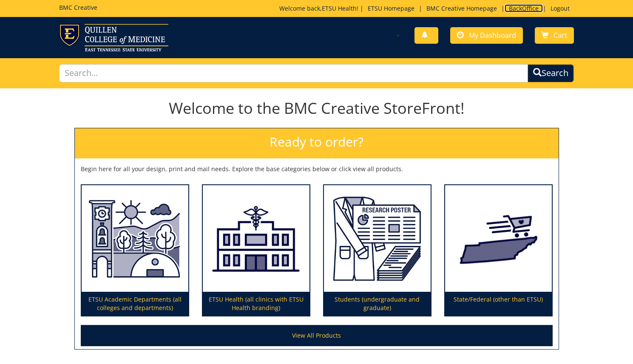 Image resolution: width=633 pixels, height=364 pixels. Describe the element at coordinates (498, 251) in the screenshot. I see `a: State/Federal (other than ETSU)` at that location.